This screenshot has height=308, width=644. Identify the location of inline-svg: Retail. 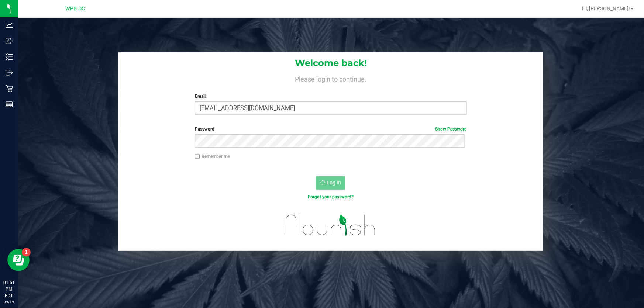
(9, 89).